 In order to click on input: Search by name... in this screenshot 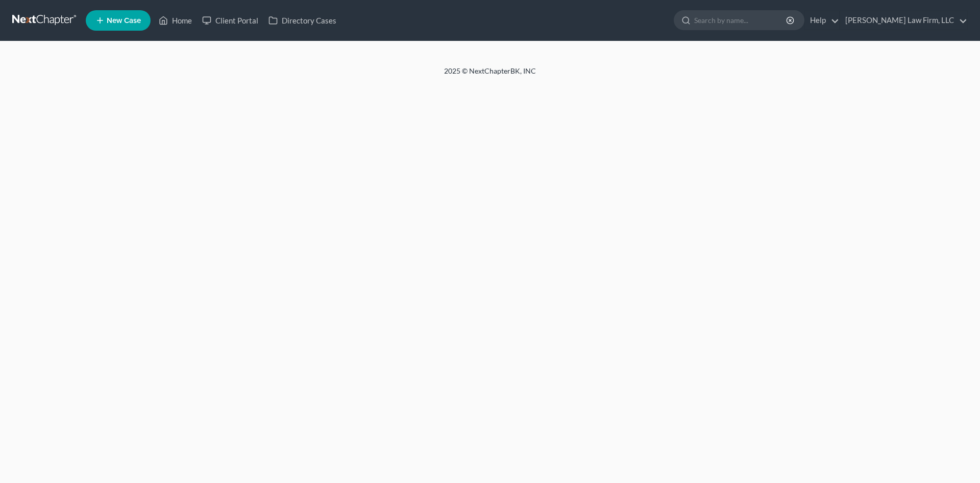, I will do `click(741, 20)`.